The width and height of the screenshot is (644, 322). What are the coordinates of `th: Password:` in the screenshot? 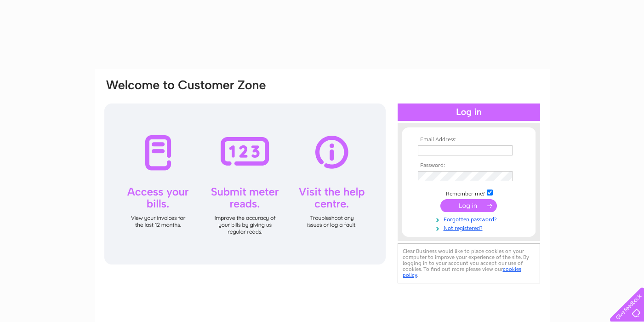 It's located at (469, 166).